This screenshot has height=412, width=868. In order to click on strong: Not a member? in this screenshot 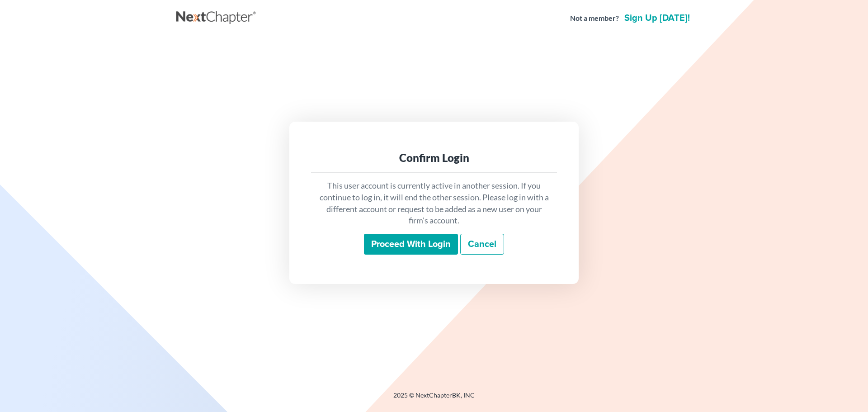, I will do `click(595, 18)`.